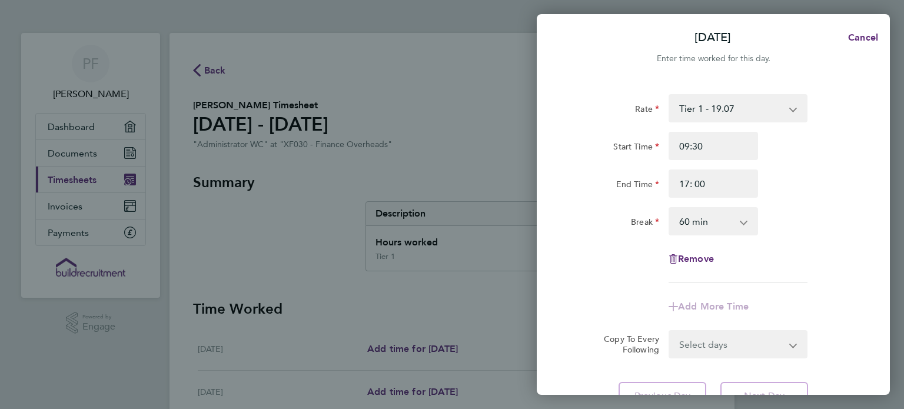 This screenshot has width=904, height=409. What do you see at coordinates (713, 59) in the screenshot?
I see `div: Enter time worked for this day.` at bounding box center [713, 59].